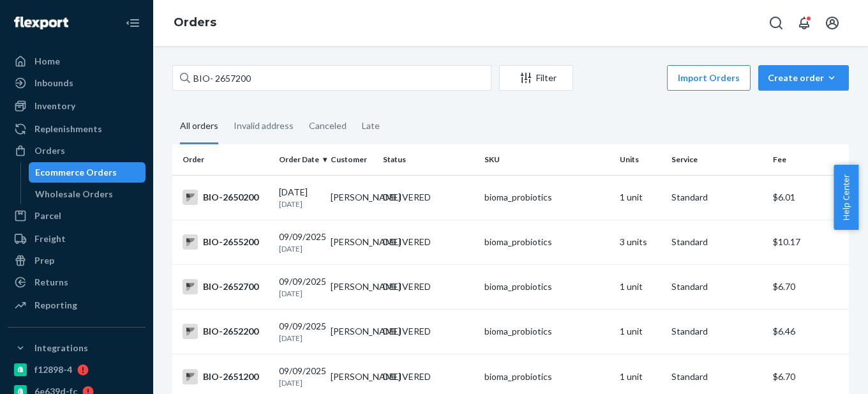  Describe the element at coordinates (50, 150) in the screenshot. I see `div: Orders` at that location.